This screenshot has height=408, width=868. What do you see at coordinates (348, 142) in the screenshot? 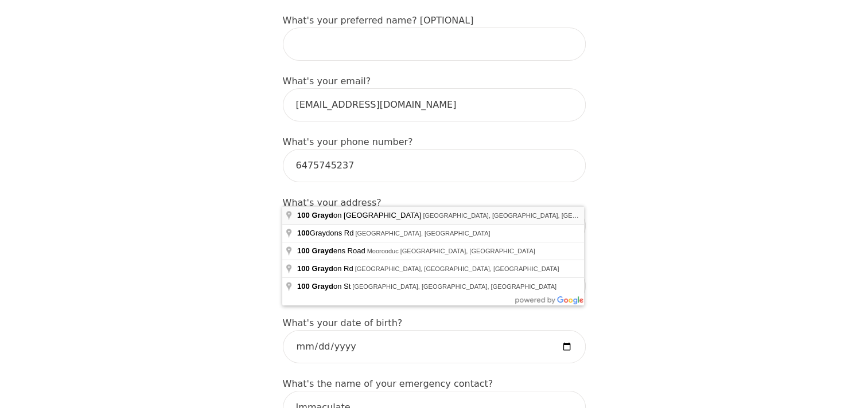
I see `label: What's your phone number?` at bounding box center [348, 142].